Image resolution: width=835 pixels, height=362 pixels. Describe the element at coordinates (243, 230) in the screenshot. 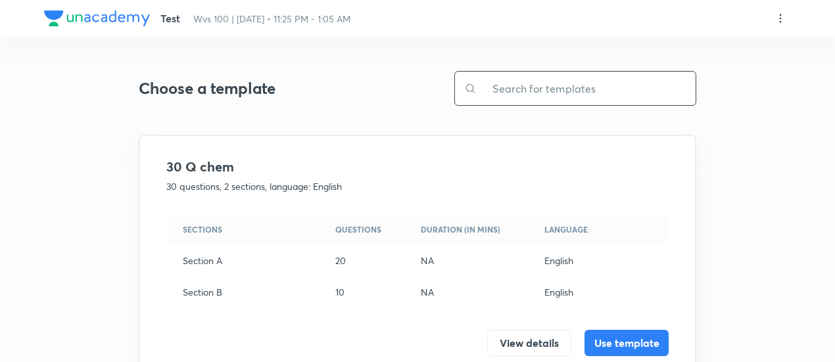

I see `th: Sections` at that location.